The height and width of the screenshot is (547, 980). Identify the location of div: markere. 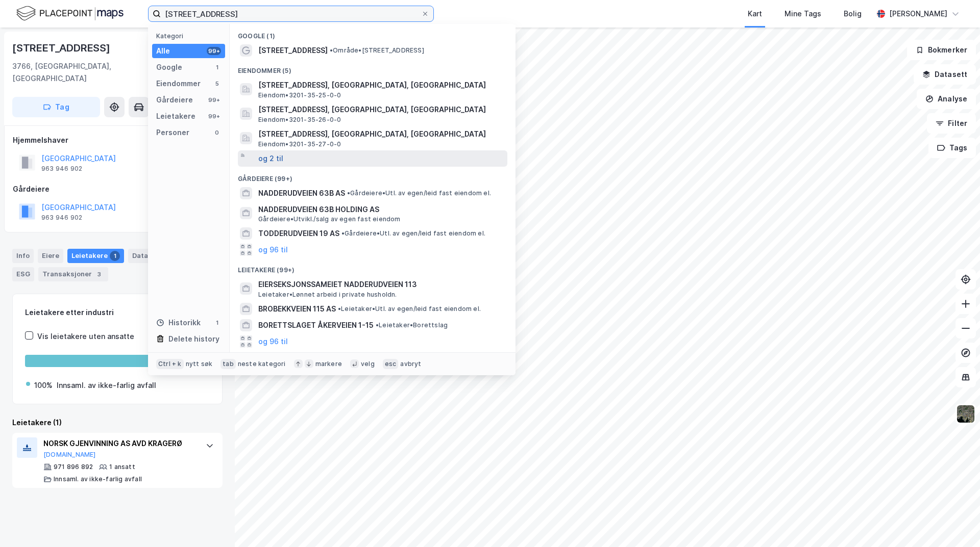
(329, 364).